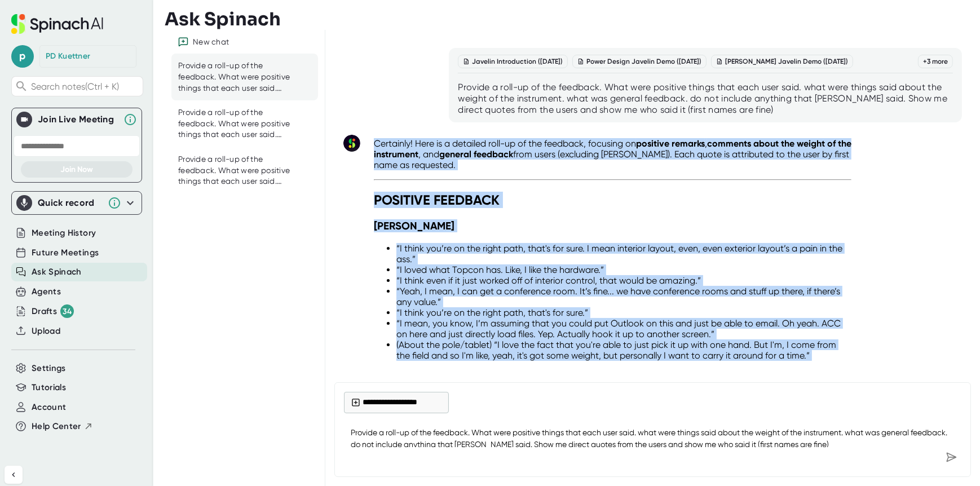  Describe the element at coordinates (46, 292) in the screenshot. I see `button: Agents` at that location.